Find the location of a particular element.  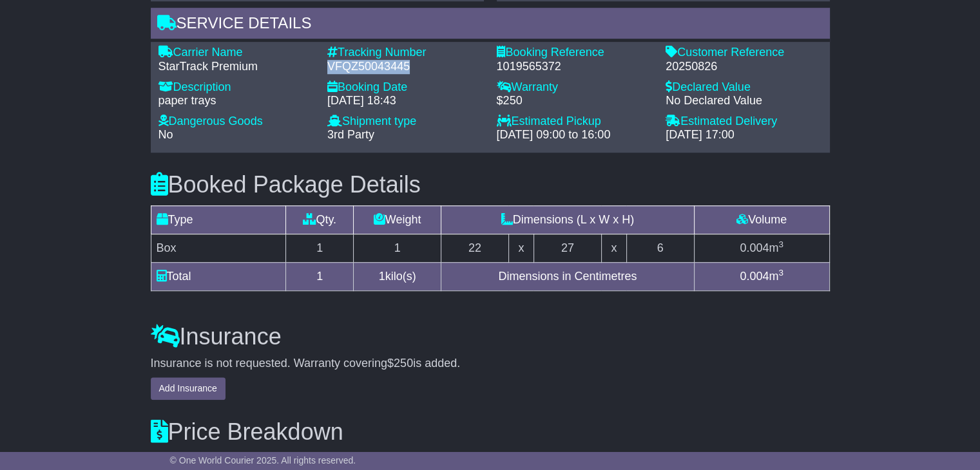

div: paper trays is located at coordinates (236, 101).